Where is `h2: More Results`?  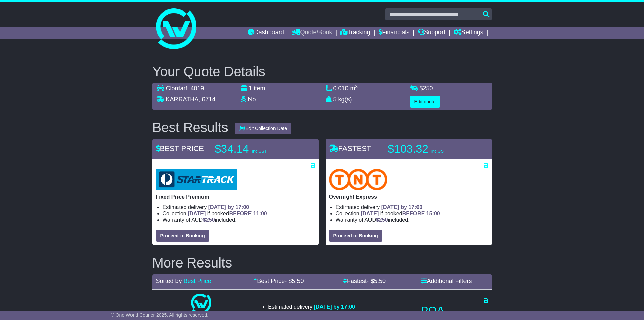 h2: More Results is located at coordinates (322, 263).